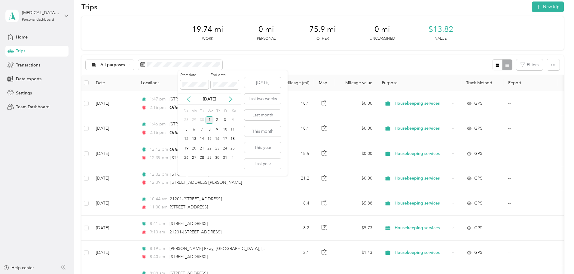 This screenshot has height=274, width=574. Describe the element at coordinates (217, 139) in the screenshot. I see `div: 16` at that location.